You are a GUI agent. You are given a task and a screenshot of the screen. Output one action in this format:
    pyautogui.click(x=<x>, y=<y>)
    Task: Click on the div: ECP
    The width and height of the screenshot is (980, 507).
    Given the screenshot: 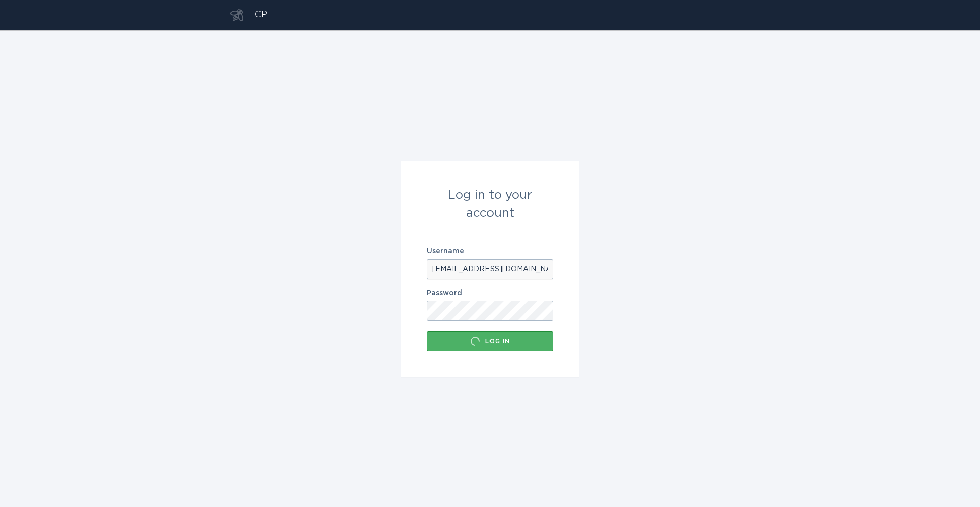 What is the action you would take?
    pyautogui.click(x=258, y=16)
    